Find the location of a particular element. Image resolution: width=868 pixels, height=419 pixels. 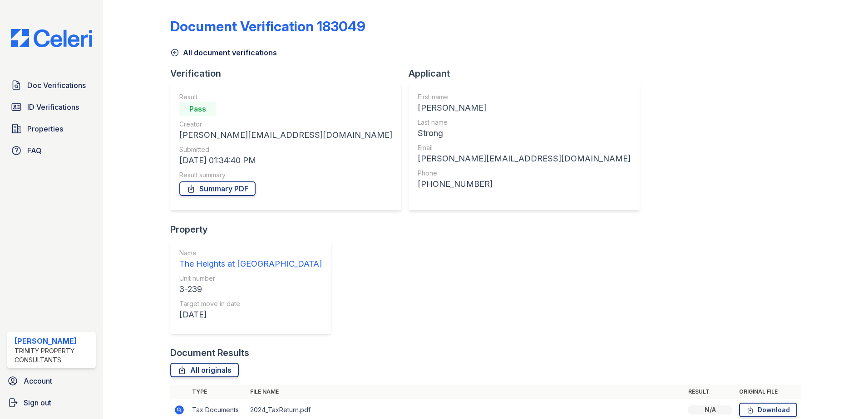

div: Submitted is located at coordinates (285, 150).